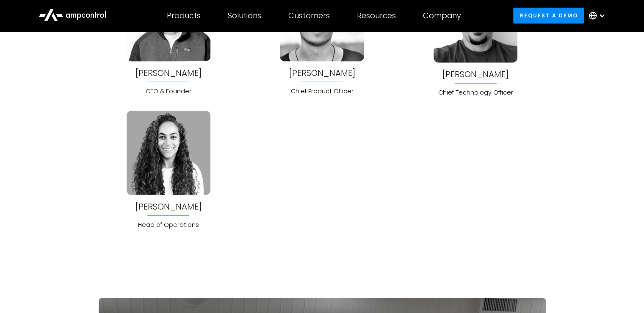  Describe the element at coordinates (442, 16) in the screenshot. I see `div: Company` at that location.